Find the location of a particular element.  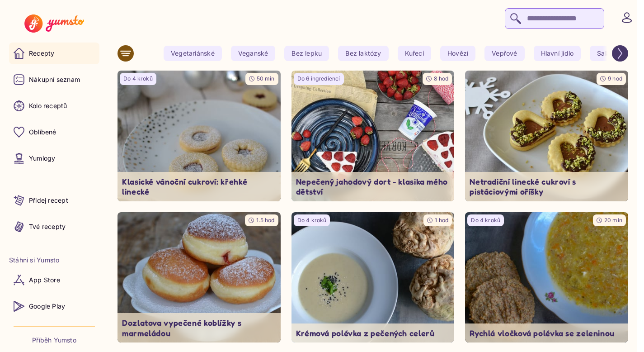

a: Google Play is located at coordinates (55, 306).